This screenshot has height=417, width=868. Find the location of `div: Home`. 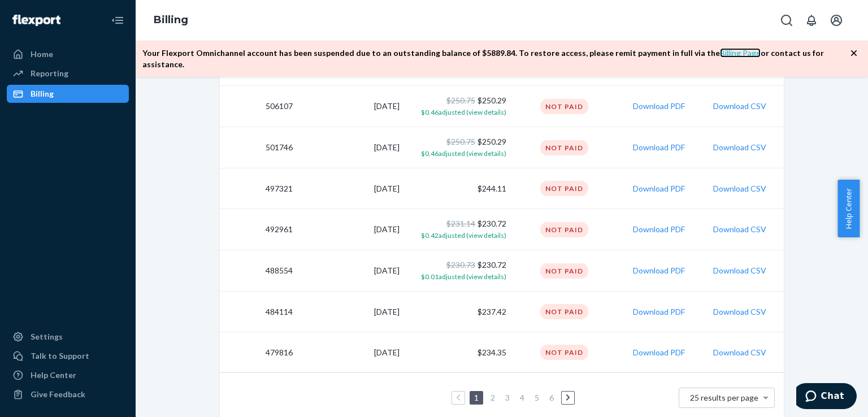

div: Home is located at coordinates (42, 54).